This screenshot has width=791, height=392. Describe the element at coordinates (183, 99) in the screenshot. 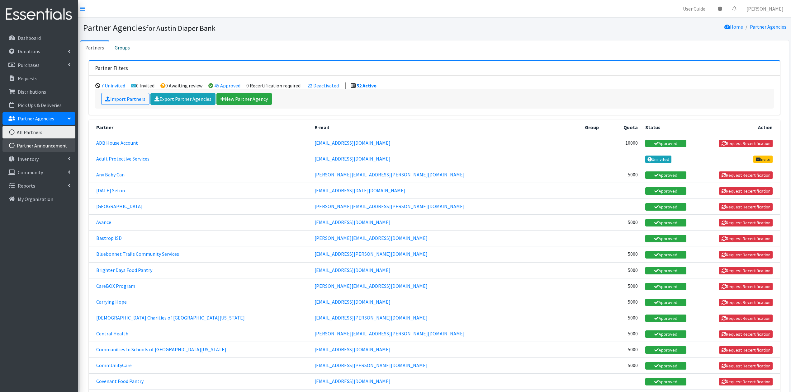

I see `a: Export Partner Agencies` at that location.